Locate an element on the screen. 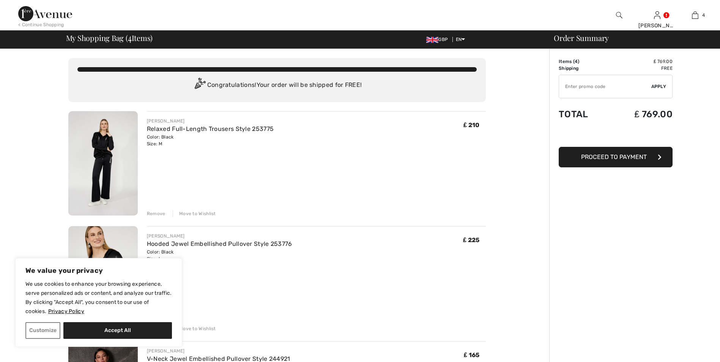  img: Hooded Jewel Embellished Pullover Style 253776 is located at coordinates (103, 278).